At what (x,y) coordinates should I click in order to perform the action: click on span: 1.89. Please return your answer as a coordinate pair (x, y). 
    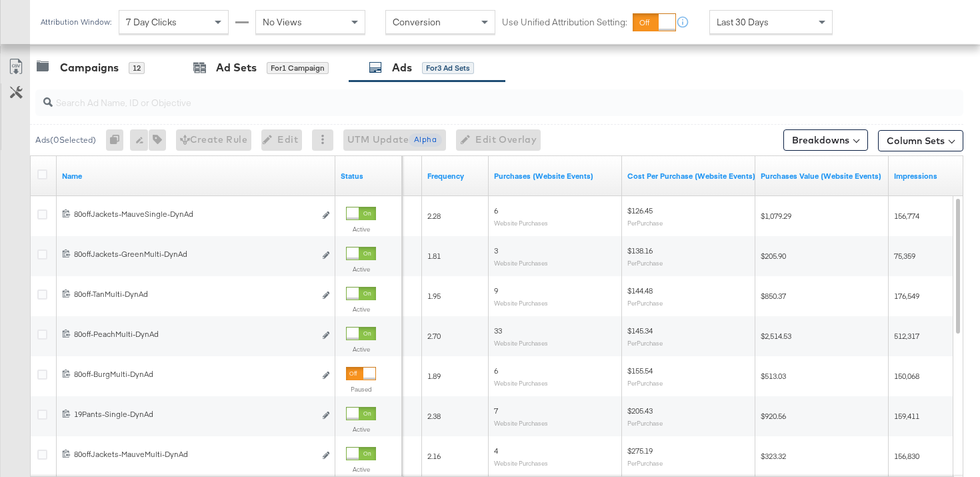
    Looking at the image, I should click on (434, 376).